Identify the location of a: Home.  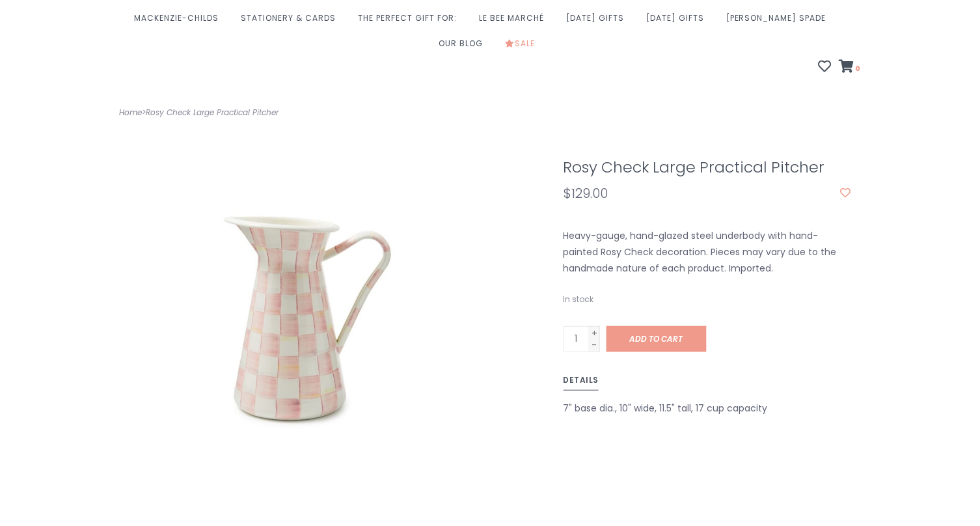
(130, 112).